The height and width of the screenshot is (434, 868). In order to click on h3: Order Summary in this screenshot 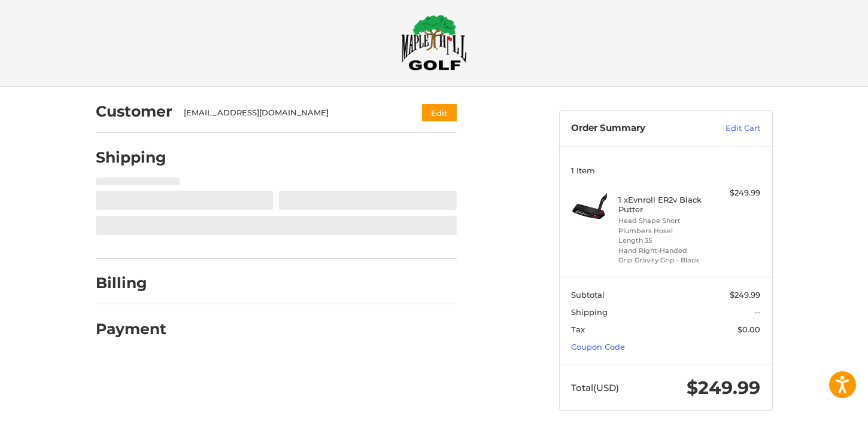, I will do `click(635, 128)`.